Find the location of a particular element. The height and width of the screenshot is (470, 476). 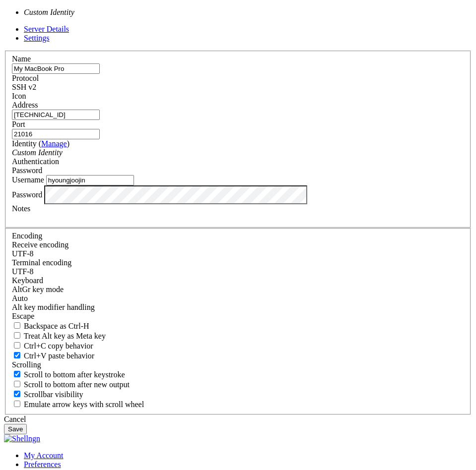

label: Whether the Alt key acts as a Meta key or as a distinct Alt key. is located at coordinates (58, 336).